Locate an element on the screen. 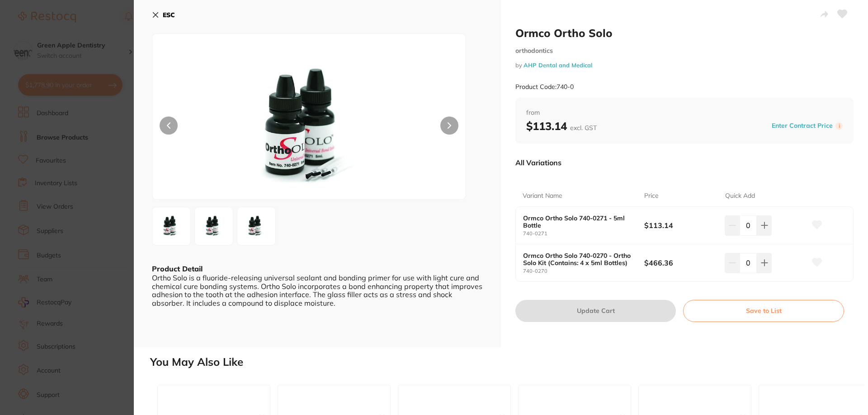  div: Ortho Solo is a fluoride-releasing universal sealant and bonding primer for use with light cure a... is located at coordinates (317, 291).